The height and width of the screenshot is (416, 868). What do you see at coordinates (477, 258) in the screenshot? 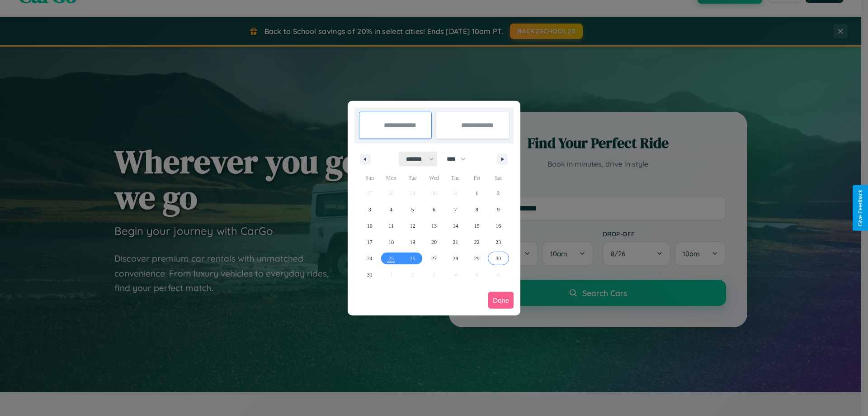
I see `span: 29` at bounding box center [477, 258].